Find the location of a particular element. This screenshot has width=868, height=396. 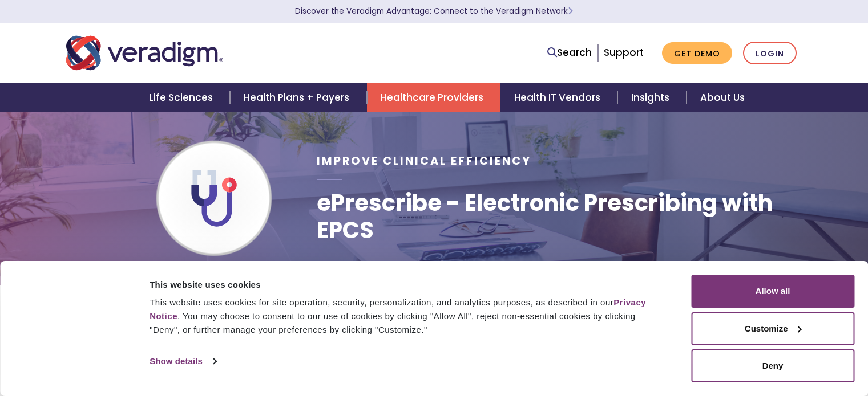

a: Health IT Vendors is located at coordinates (558, 98).